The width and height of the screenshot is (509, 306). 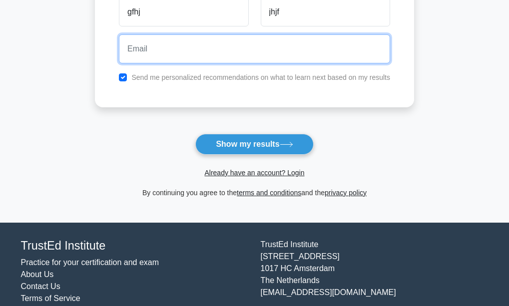 I want to click on div: By continuing you agree to the and the, so click(x=254, y=193).